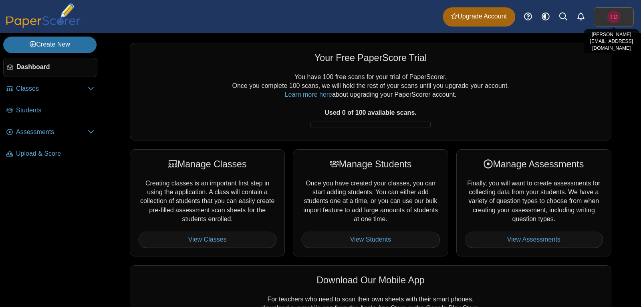 This screenshot has height=307, width=641. I want to click on a: Alerts, so click(581, 17).